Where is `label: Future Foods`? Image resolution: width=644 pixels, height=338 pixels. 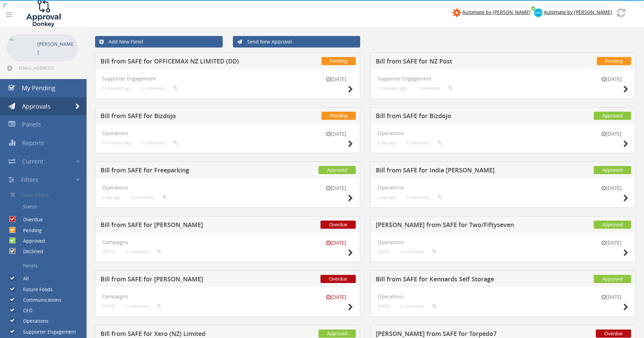
label: Future Foods is located at coordinates (34, 290).